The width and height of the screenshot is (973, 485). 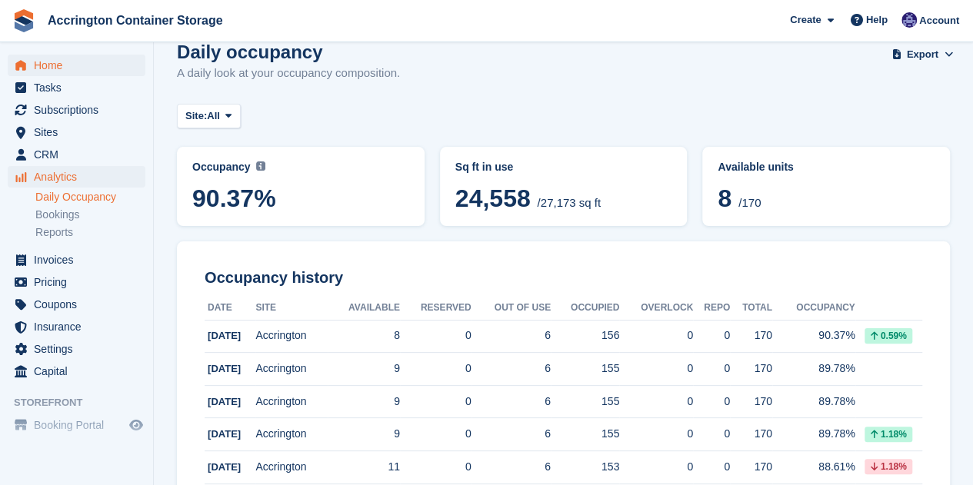 I want to click on td: 88.61%, so click(x=814, y=468).